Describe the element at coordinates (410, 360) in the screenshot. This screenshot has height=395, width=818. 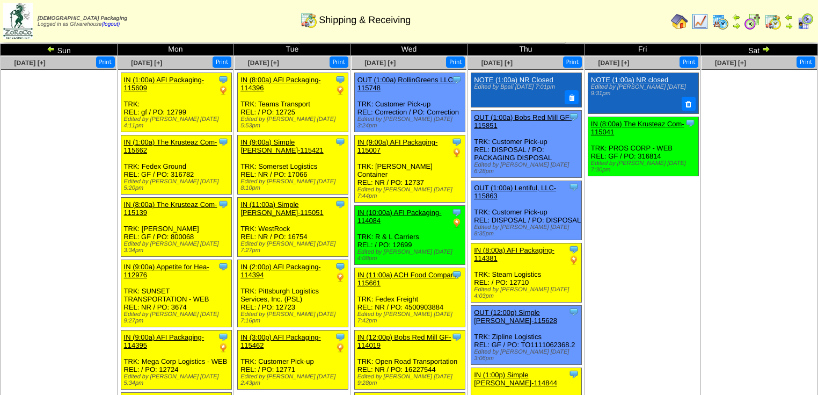
I see `div: TRK: Open Road Transportation REL: NR / PO: 16227544` at that location.